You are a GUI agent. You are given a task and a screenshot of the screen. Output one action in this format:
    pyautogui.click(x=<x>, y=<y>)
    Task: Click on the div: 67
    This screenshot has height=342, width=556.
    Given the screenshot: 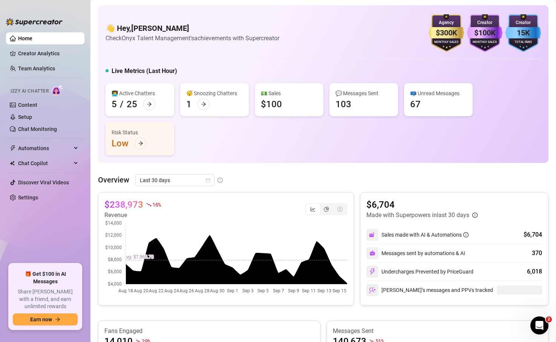 What is the action you would take?
    pyautogui.click(x=415, y=104)
    